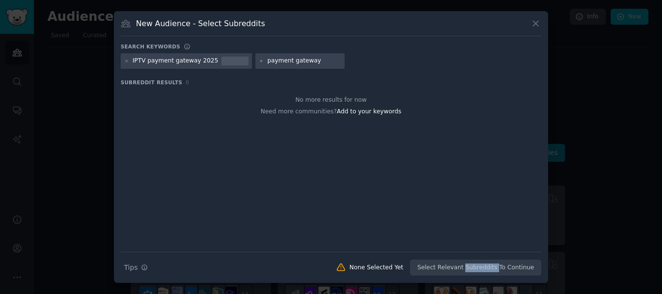 Image resolution: width=662 pixels, height=294 pixels. I want to click on h3: Search keywords, so click(150, 46).